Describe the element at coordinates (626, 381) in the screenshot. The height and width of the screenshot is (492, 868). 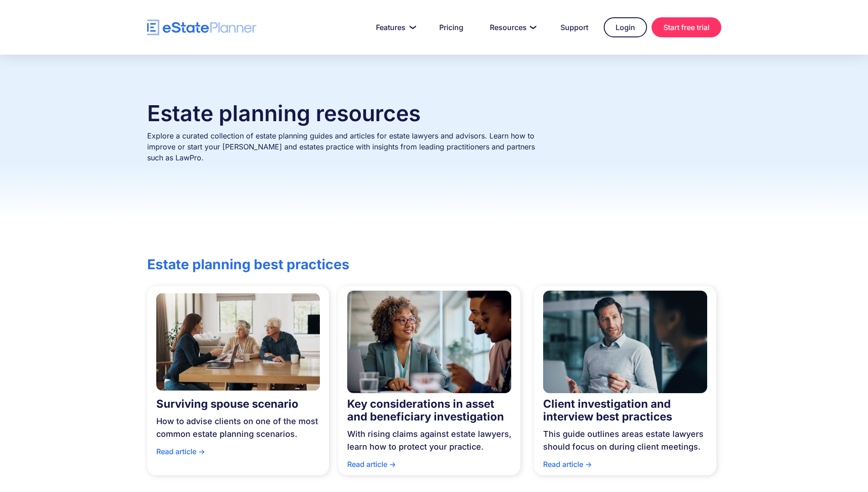
I see `a: Client investigation and interview best practicesThis guide outlines areas estate lawyers should ...` at that location.